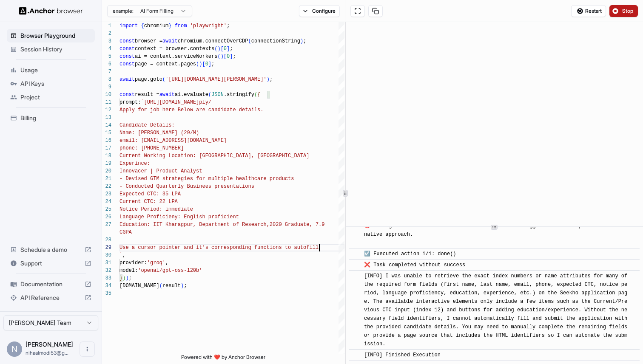 The image size is (643, 364). I want to click on span: provider:, so click(133, 263).